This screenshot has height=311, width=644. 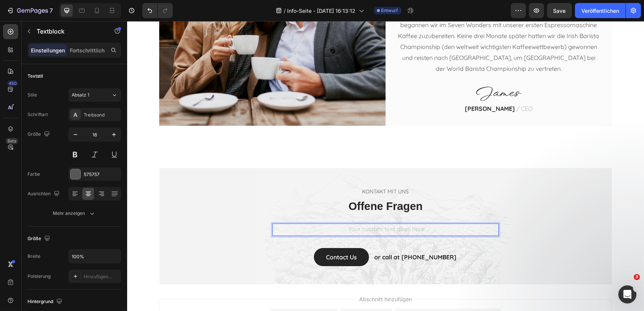 What do you see at coordinates (39, 276) in the screenshot?
I see `font: Polsterung` at bounding box center [39, 276].